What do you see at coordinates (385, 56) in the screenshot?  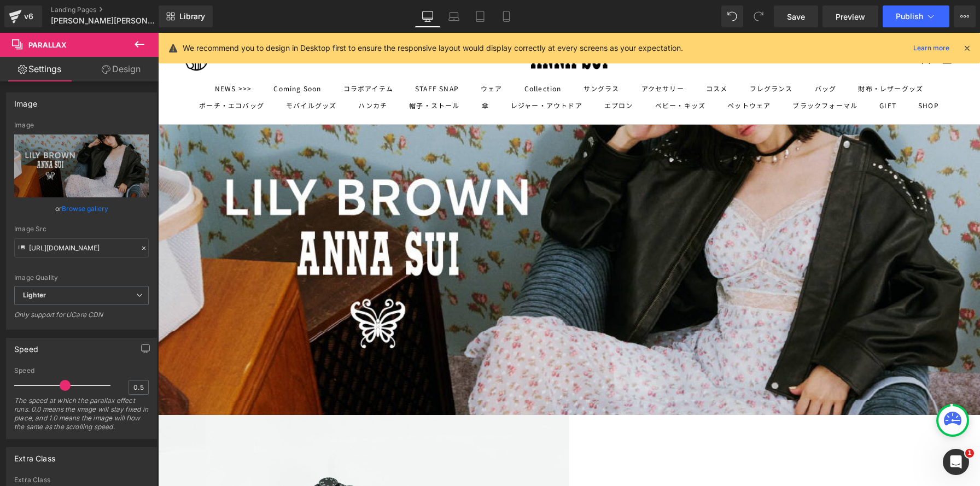 I see `summary: Collection` at bounding box center [385, 56].